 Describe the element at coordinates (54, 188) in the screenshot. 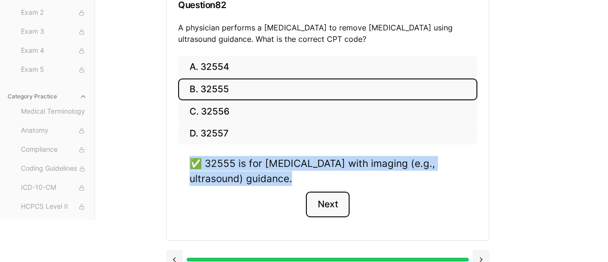

I see `button: ICD-10-CM` at that location.